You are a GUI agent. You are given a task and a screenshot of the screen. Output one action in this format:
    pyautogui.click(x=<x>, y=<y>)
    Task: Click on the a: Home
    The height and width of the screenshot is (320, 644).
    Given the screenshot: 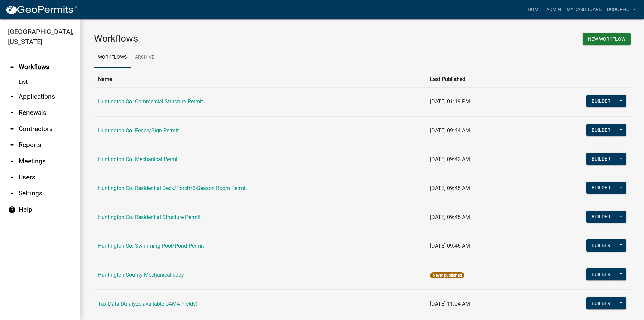 What is the action you would take?
    pyautogui.click(x=535, y=10)
    